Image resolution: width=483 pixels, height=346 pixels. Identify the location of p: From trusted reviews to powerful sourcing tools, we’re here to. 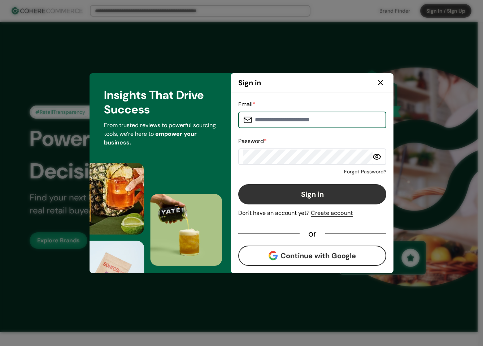
(160, 134).